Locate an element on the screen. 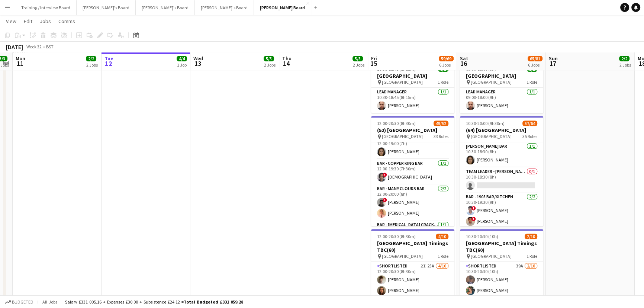 This screenshot has width=644, height=308. span: 57/64 is located at coordinates (530, 123).